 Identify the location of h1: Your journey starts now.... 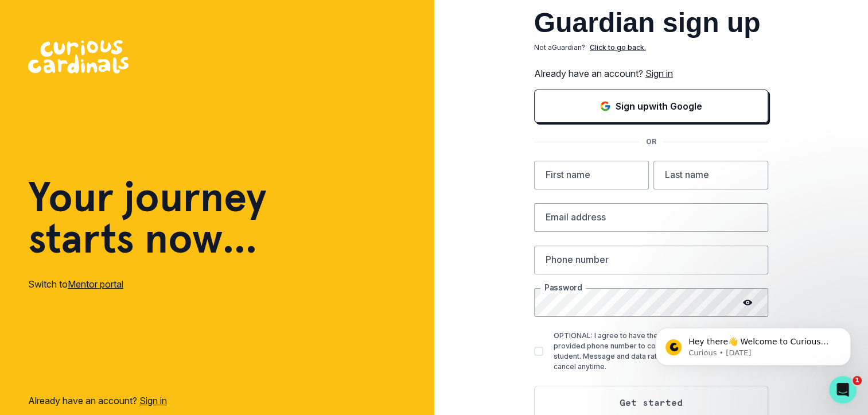
(148, 218).